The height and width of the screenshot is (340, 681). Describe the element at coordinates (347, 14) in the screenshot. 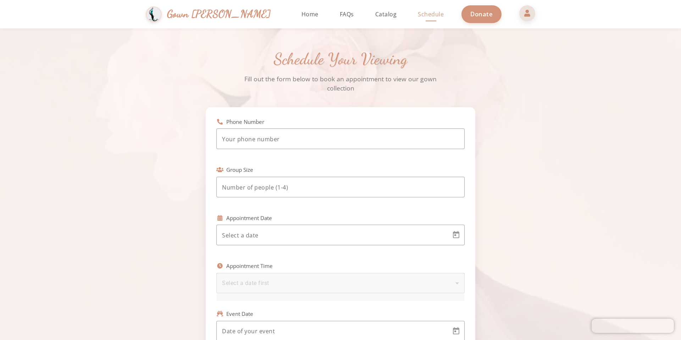

I see `span: FAQs` at that location.